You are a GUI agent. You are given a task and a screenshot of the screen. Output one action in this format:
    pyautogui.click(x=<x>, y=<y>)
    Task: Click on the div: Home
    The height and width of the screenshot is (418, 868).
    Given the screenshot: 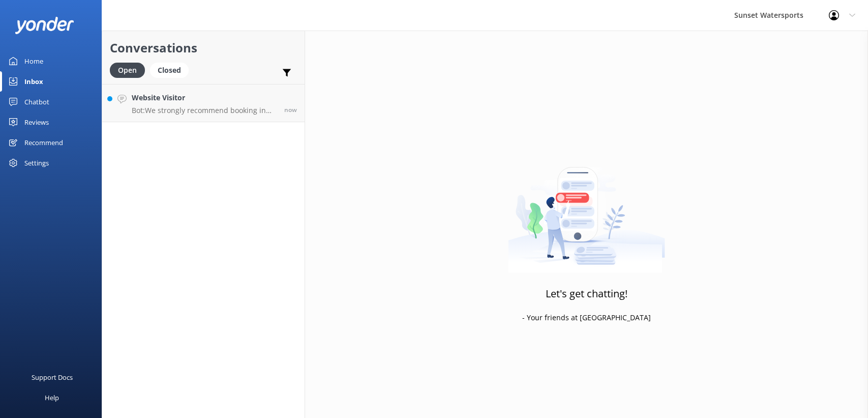 What is the action you would take?
    pyautogui.click(x=34, y=61)
    